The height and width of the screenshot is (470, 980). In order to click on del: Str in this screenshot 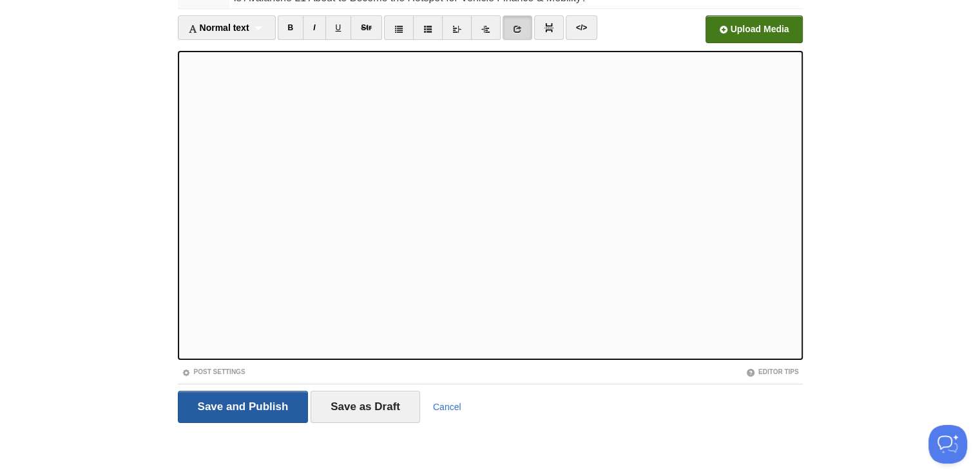, I will do `click(366, 28)`.